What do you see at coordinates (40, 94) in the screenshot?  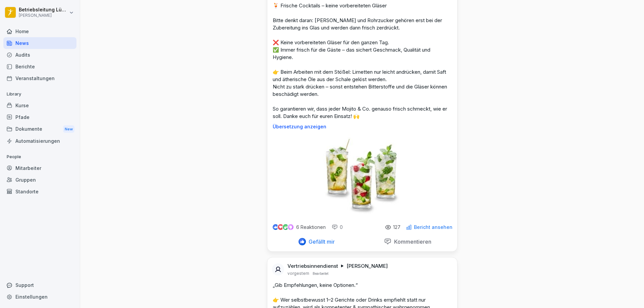 I see `p: Library` at bounding box center [40, 94].